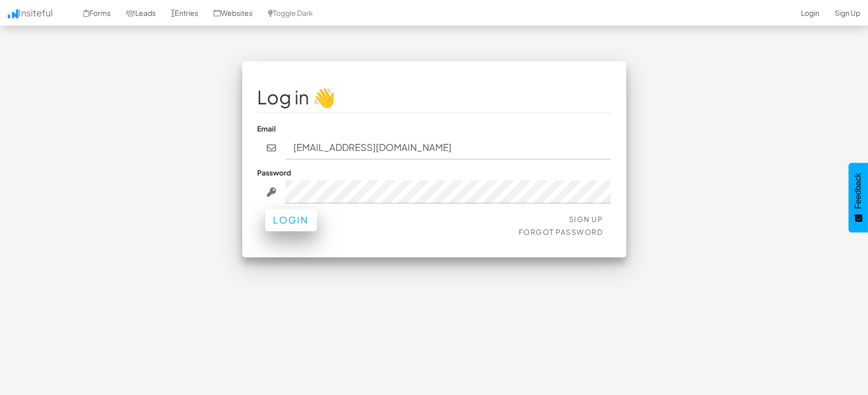  What do you see at coordinates (434, 97) in the screenshot?
I see `h1: Log in 👋` at bounding box center [434, 97].